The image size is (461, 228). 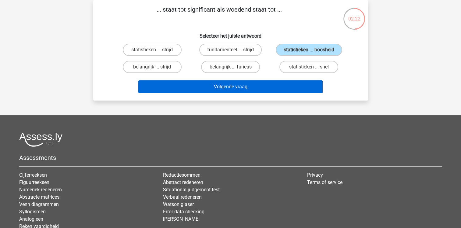 I want to click on h6: Selecteer het juiste antwoord, so click(x=231, y=33).